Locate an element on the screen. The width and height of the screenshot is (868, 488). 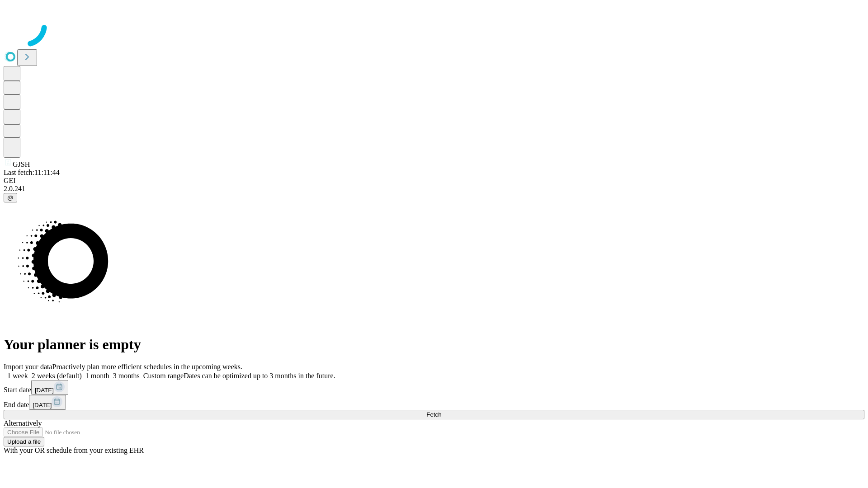
div: End date is located at coordinates (434, 402).